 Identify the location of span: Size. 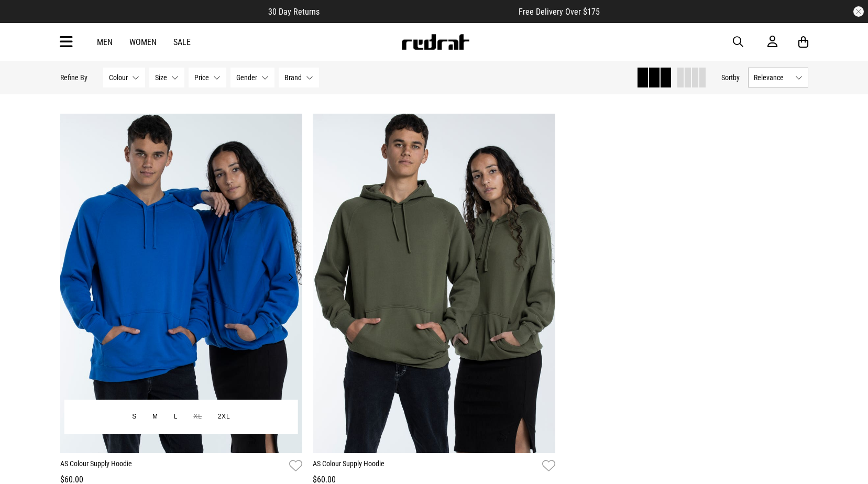
(161, 78).